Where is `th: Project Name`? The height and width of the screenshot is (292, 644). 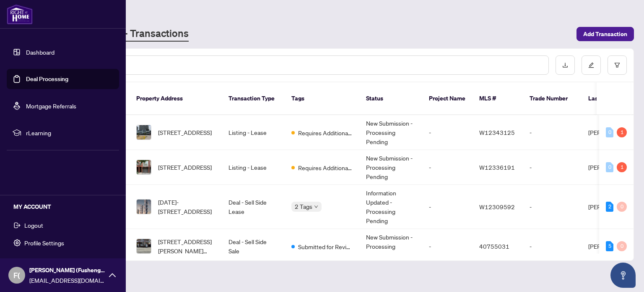
th: Project Name is located at coordinates (447, 99).